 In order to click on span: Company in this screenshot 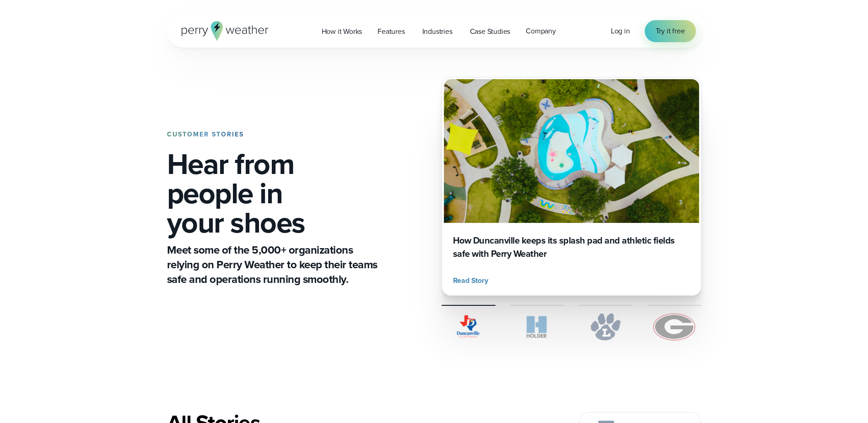, I will do `click(541, 31)`.